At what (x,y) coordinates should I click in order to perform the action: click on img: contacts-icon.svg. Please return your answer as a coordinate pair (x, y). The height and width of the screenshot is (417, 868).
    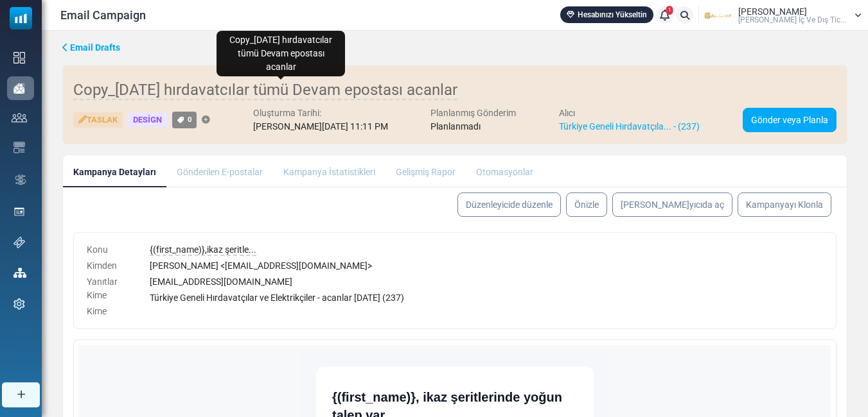
    Looking at the image, I should click on (20, 117).